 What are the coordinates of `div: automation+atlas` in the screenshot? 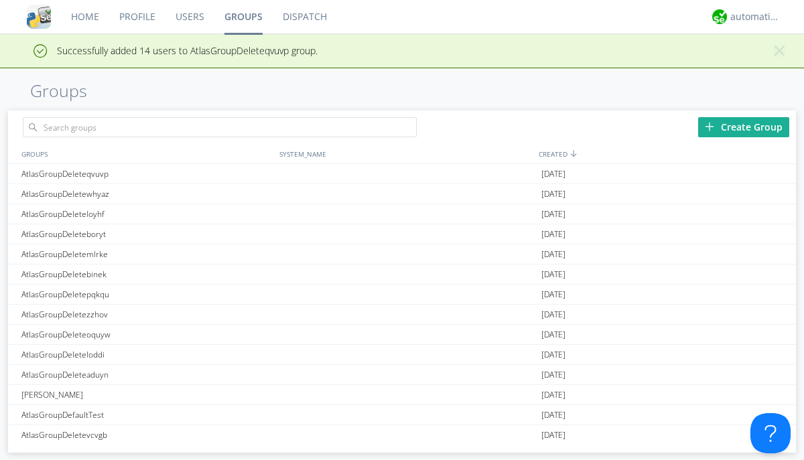 It's located at (755, 17).